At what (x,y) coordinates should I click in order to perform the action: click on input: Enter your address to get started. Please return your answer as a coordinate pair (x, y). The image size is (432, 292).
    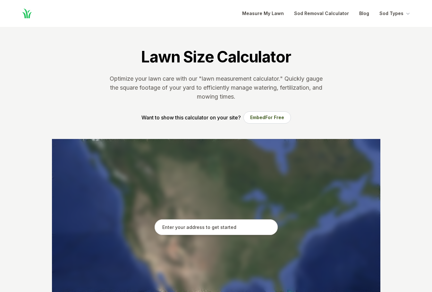
    Looking at the image, I should click on (216, 228).